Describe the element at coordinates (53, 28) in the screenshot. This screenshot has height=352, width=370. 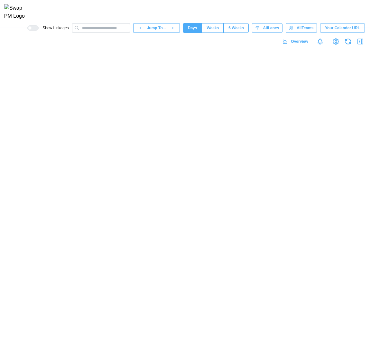
I see `span: Show Linkages` at that location.